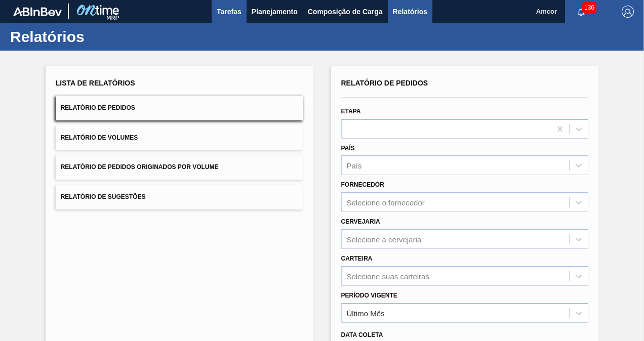 This screenshot has height=341, width=644. I want to click on label: Etapa, so click(351, 111).